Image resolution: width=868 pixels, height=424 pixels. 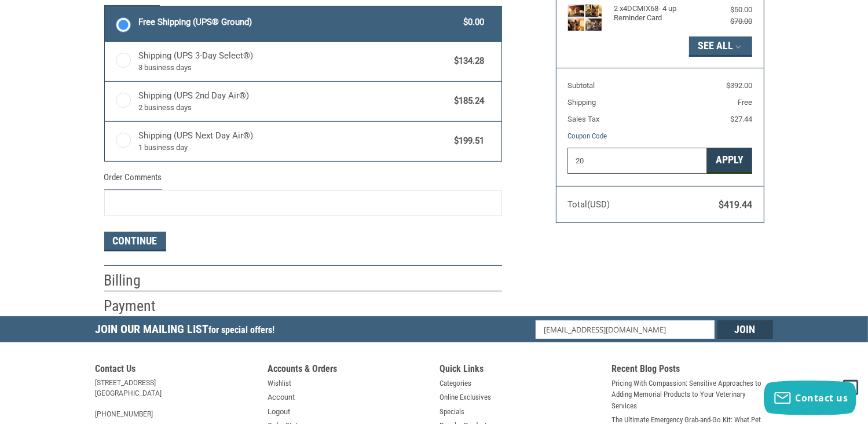 I want to click on span: Free Shipping (UPS® Ground), so click(x=299, y=22).